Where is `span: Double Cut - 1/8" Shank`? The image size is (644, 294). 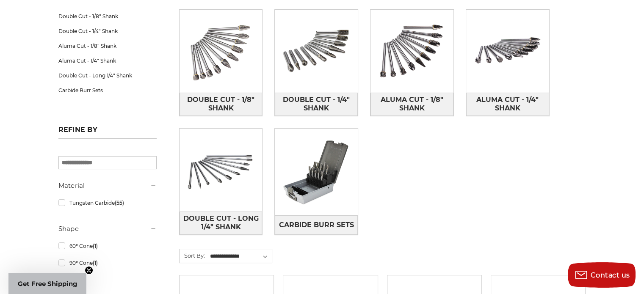 span: Double Cut - 1/8" Shank is located at coordinates (221, 104).